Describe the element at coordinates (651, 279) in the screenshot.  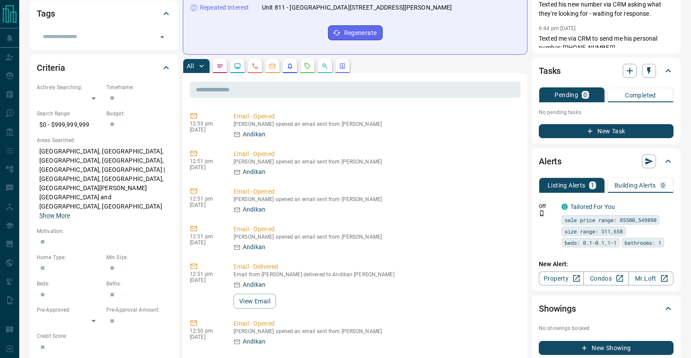
I see `a: Mr.Loft` at that location.